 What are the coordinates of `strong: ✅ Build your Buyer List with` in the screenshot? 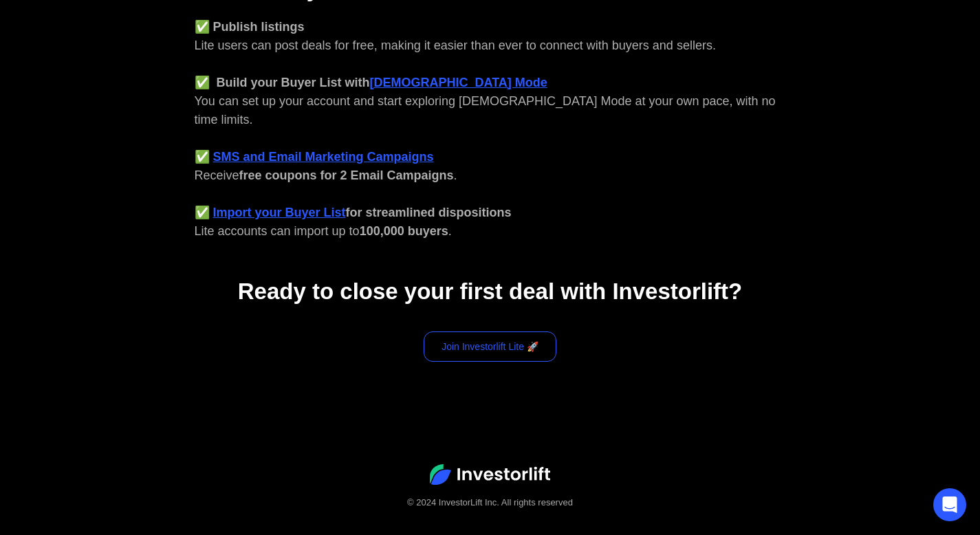 It's located at (282, 83).